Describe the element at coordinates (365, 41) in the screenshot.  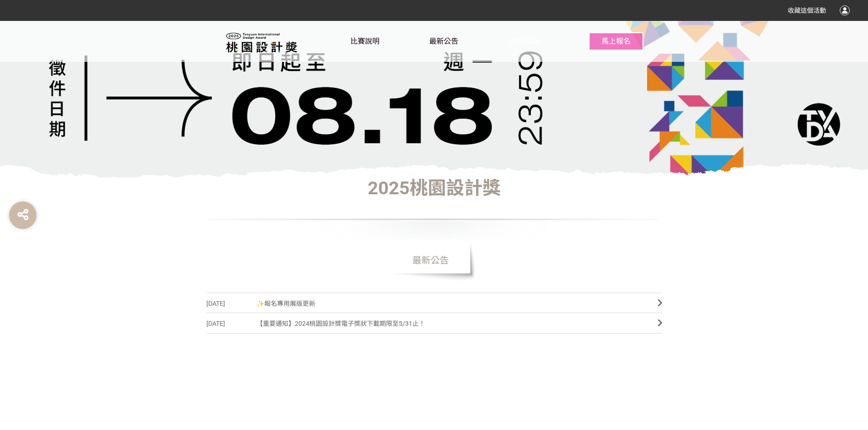
I see `span: 比賽說明` at that location.